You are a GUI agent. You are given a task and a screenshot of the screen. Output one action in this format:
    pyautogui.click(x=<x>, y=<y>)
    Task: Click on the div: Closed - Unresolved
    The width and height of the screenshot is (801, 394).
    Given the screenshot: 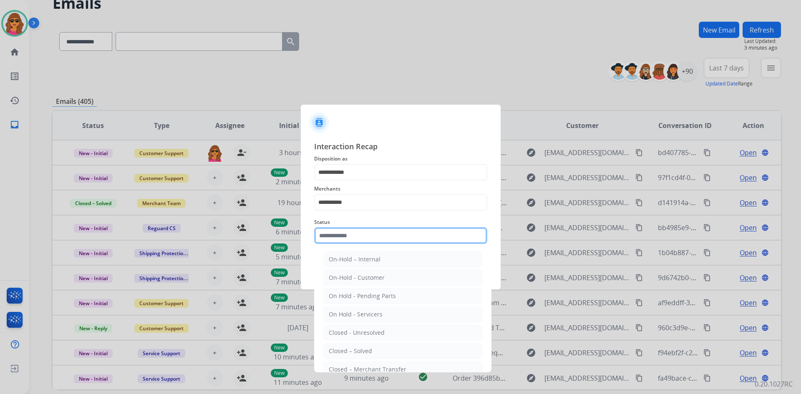 What is the action you would take?
    pyautogui.click(x=357, y=333)
    